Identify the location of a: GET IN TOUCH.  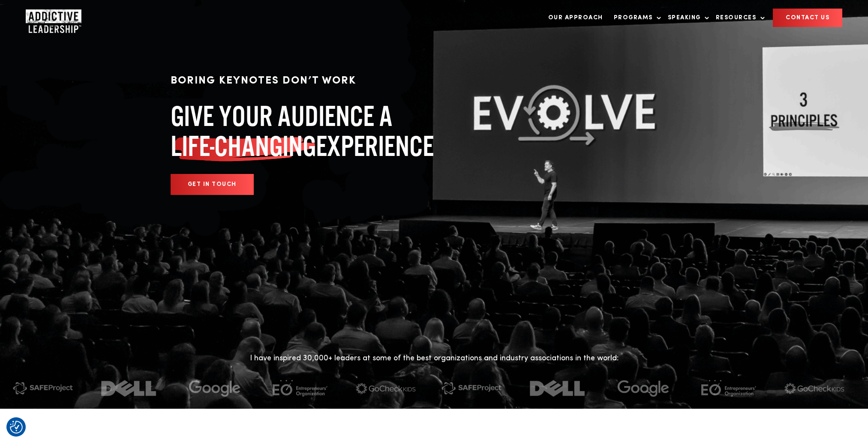
(212, 184).